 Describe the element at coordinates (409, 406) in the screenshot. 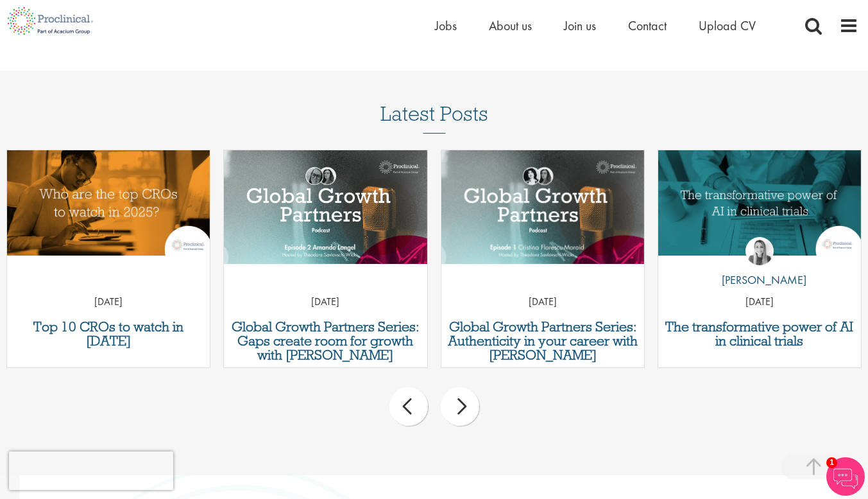

I see `div: prev` at that location.